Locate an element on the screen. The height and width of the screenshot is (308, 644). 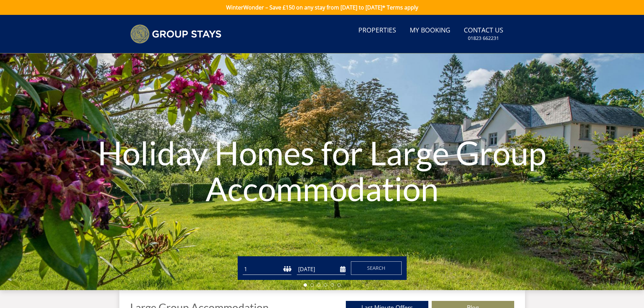
a: Contact Us01823 662231 is located at coordinates (483, 34).